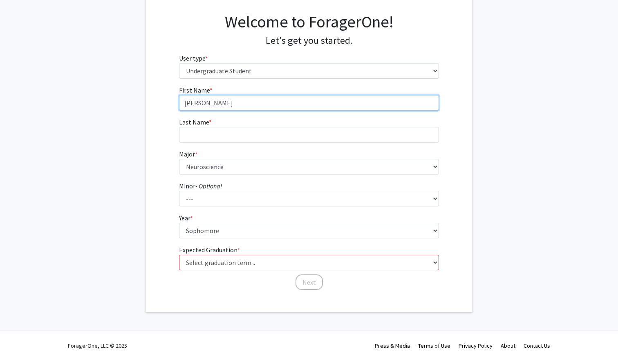 The width and height of the screenshot is (618, 351). What do you see at coordinates (434, 345) in the screenshot?
I see `a: Terms of Use` at bounding box center [434, 345].